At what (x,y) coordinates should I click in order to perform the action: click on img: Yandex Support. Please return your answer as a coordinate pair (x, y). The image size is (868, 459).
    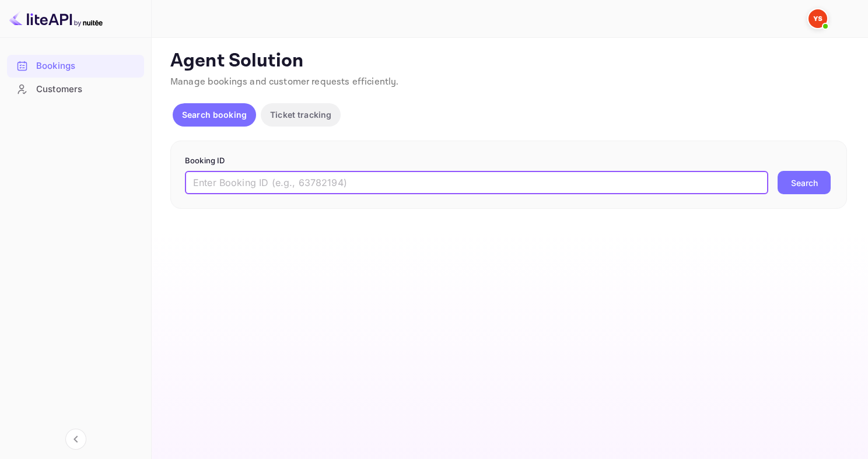
    Looking at the image, I should click on (818, 18).